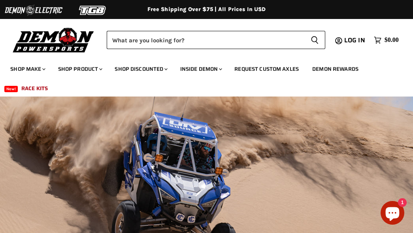 This screenshot has width=413, height=233. What do you see at coordinates (266, 69) in the screenshot?
I see `a: Request Custom Axles` at bounding box center [266, 69].